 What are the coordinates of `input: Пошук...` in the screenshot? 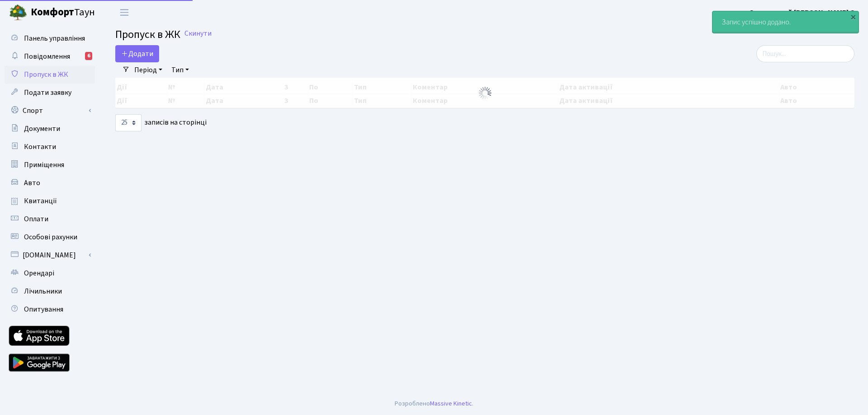 It's located at (805, 54).